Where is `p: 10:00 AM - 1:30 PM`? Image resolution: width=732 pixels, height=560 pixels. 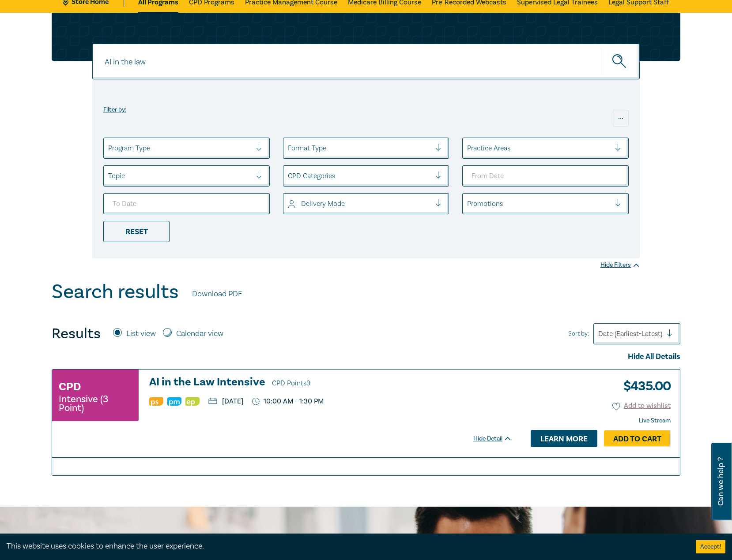 p: 10:00 AM - 1:30 PM is located at coordinates (288, 402).